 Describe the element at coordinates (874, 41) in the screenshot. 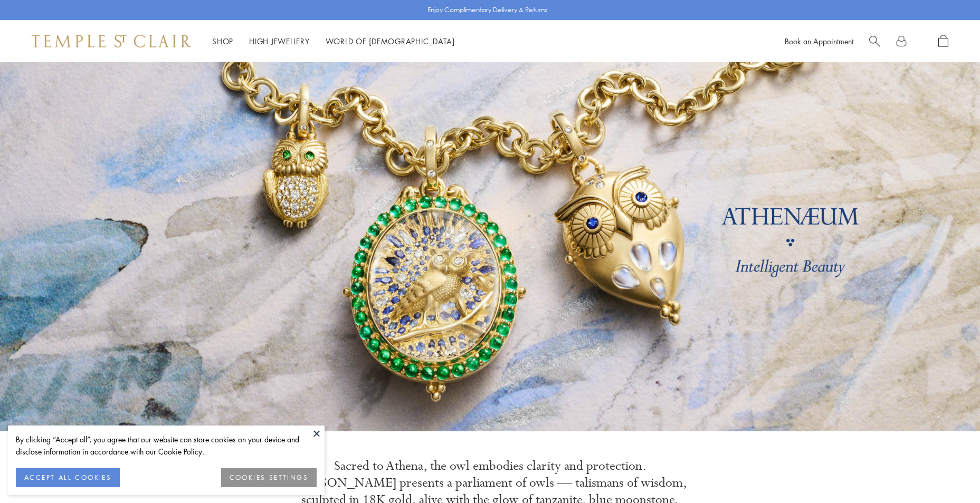

I see `a: Search` at that location.